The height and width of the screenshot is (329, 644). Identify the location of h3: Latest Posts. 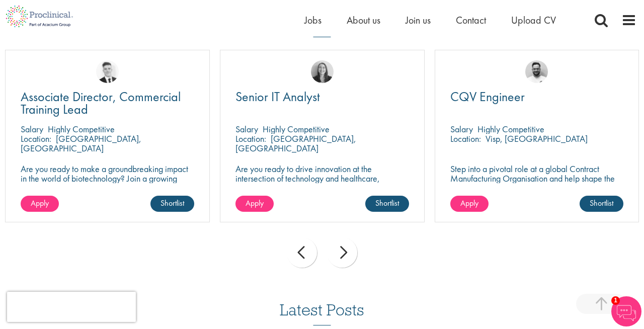
(322, 313).